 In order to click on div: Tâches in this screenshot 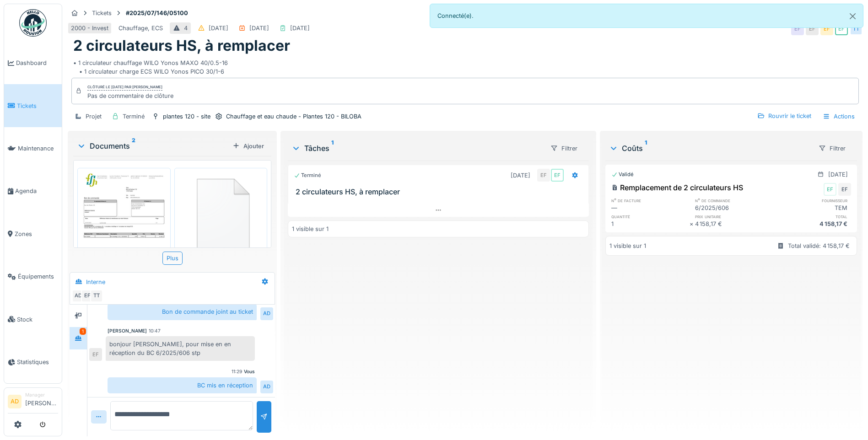, I will do `click(417, 148)`.